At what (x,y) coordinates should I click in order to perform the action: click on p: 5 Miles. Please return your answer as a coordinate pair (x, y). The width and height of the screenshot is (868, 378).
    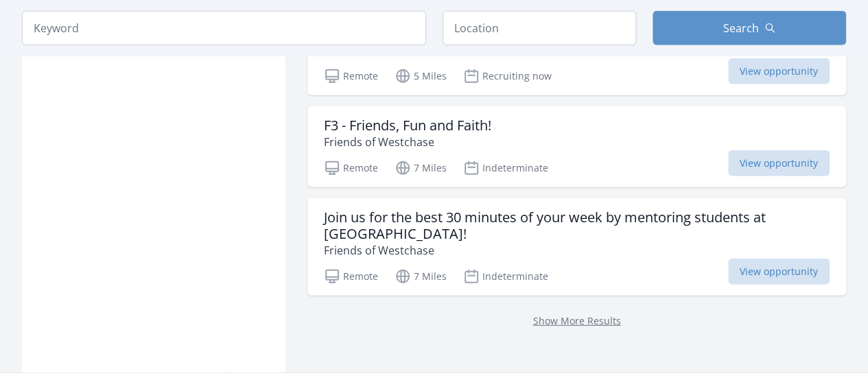
    Looking at the image, I should click on (421, 76).